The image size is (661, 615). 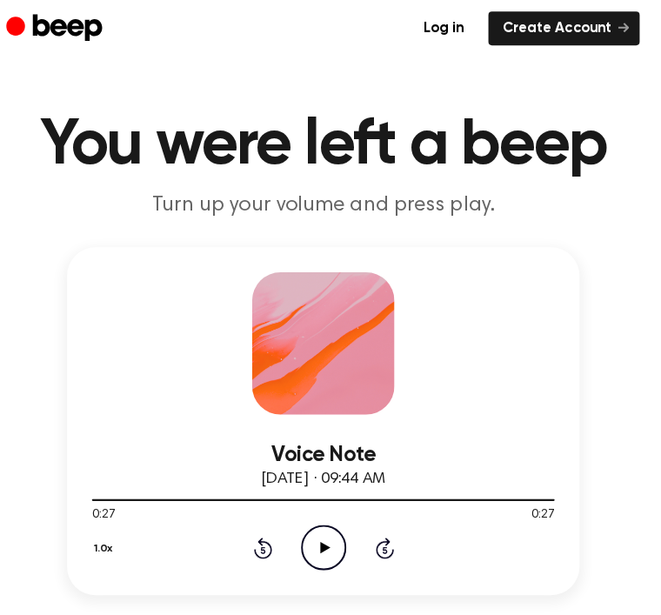 What do you see at coordinates (330, 201) in the screenshot?
I see `p: Turn up your volume and press play.` at bounding box center [330, 201].